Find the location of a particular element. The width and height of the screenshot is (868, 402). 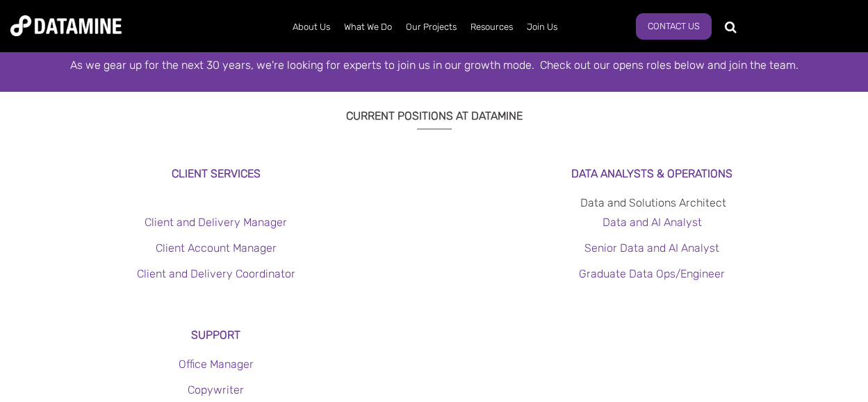

a: Senior Data and AI Analyst is located at coordinates (652, 248).